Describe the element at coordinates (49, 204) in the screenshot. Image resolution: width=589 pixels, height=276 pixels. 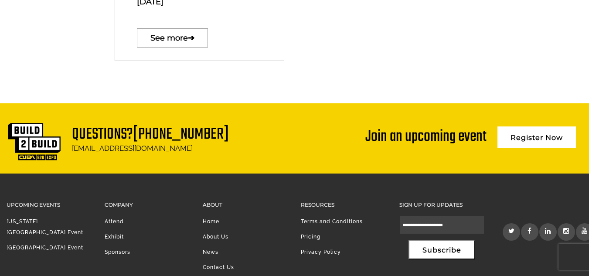
I see `h3: Upcoming Events` at that location.